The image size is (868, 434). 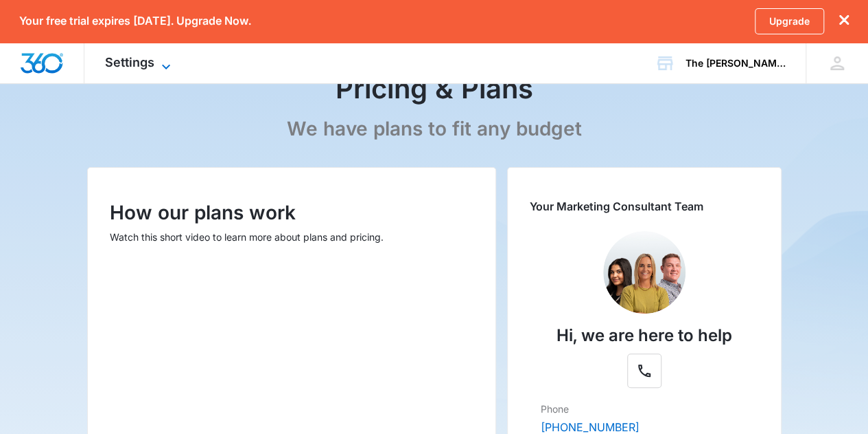 What do you see at coordinates (292, 213) in the screenshot?
I see `p: How our plans work` at bounding box center [292, 213].